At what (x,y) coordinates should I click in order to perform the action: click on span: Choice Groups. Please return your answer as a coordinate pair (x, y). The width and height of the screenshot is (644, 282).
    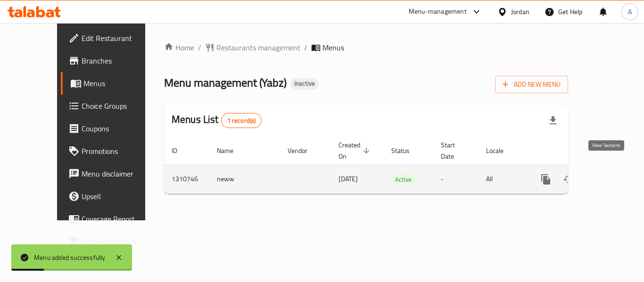
    Looking at the image, I should click on (119, 106).